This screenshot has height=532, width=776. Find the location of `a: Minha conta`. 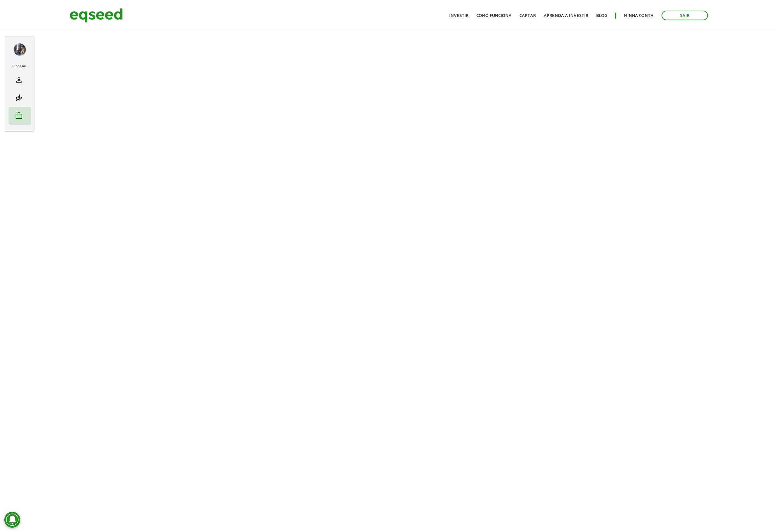

a: Minha conta is located at coordinates (639, 15).